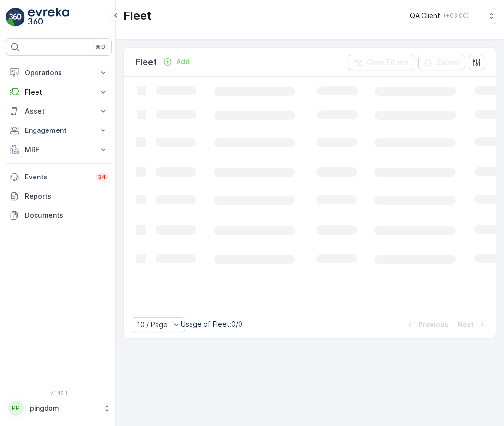 Image resolution: width=504 pixels, height=426 pixels. I want to click on p: Reports, so click(66, 197).